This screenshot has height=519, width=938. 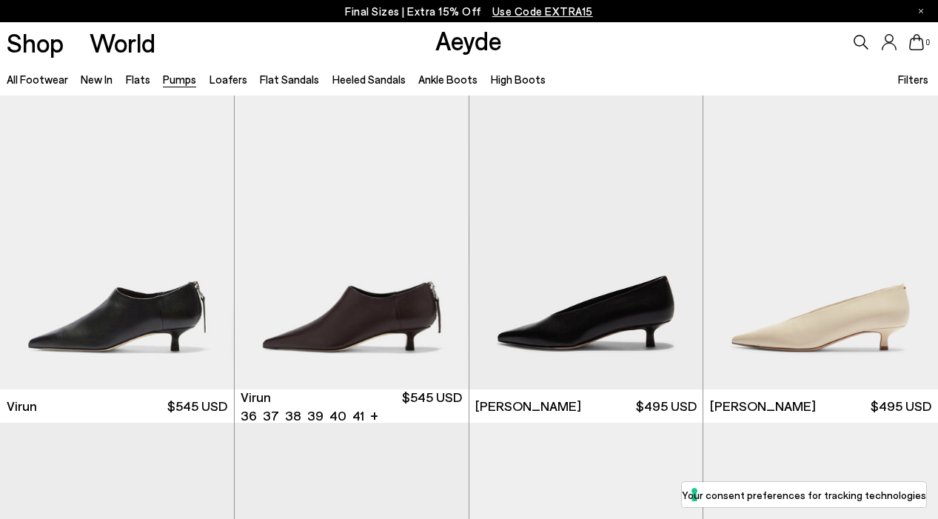 What do you see at coordinates (179, 79) in the screenshot?
I see `a: Pumps` at bounding box center [179, 79].